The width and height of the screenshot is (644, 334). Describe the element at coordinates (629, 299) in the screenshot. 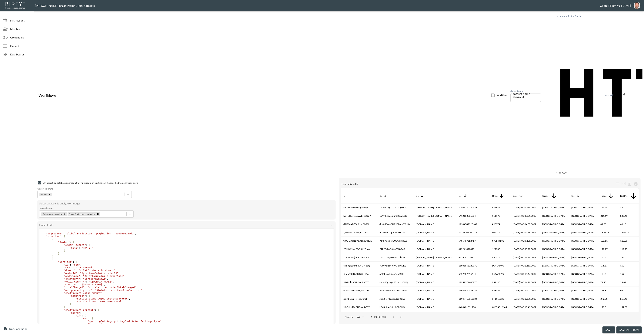

I see `th: 257.43` at that location.